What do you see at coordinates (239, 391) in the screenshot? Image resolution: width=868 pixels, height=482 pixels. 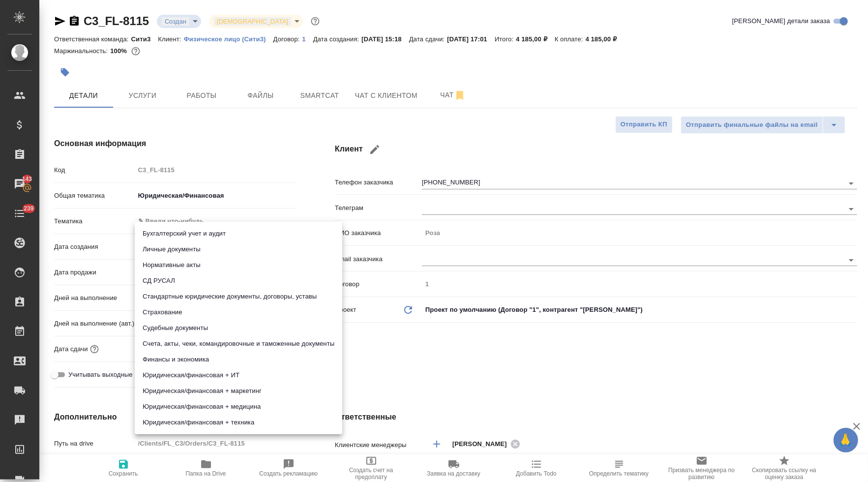 I see `li: Юридическая/финансовая + маркетинг` at bounding box center [239, 391].